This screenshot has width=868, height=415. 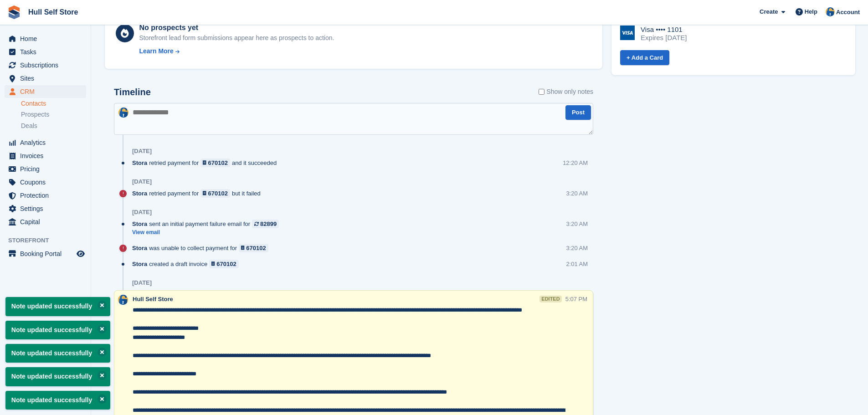 What do you see at coordinates (848, 12) in the screenshot?
I see `span: Account` at bounding box center [848, 12].